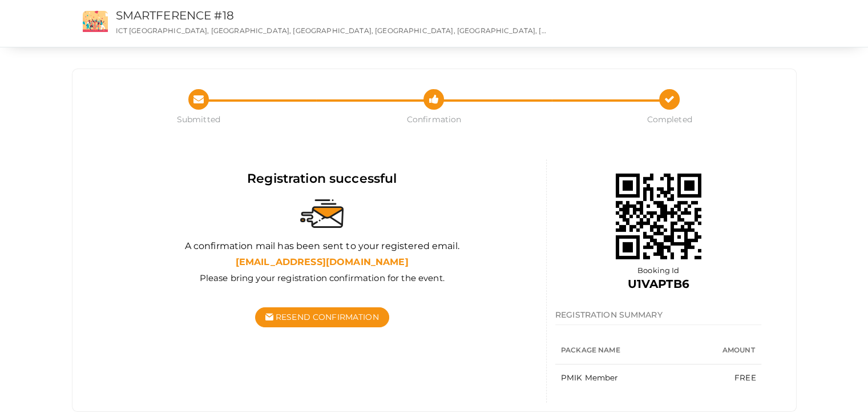 This screenshot has width=868, height=417. I want to click on span: FREE, so click(746, 378).